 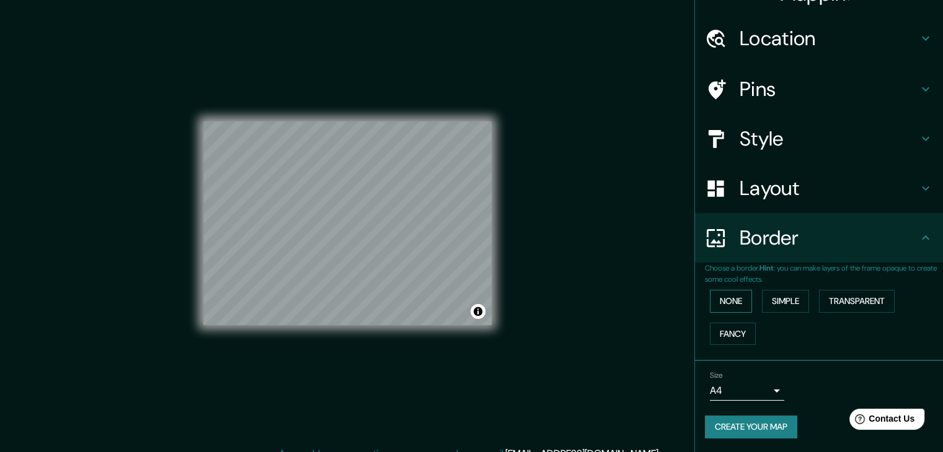 I want to click on button: Transparent, so click(x=856, y=301).